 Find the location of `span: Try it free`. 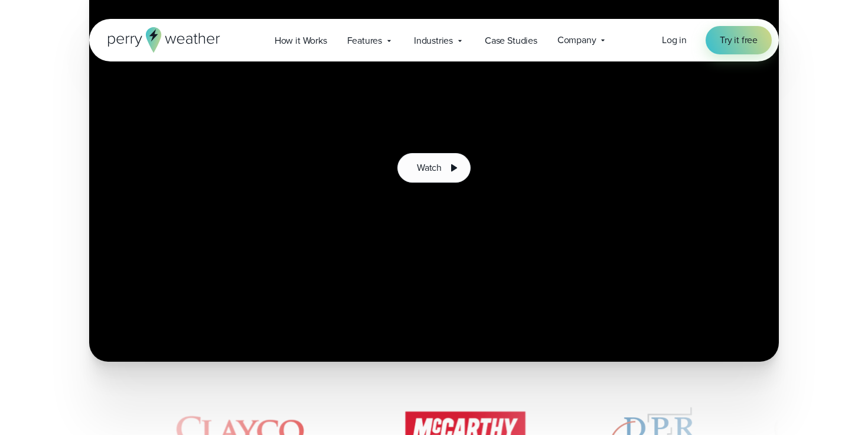

span: Try it free is located at coordinates (739, 40).